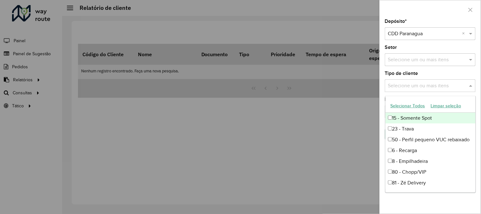 This screenshot has height=214, width=481. What do you see at coordinates (401, 73) in the screenshot?
I see `label: Tipo de cliente` at bounding box center [401, 73].